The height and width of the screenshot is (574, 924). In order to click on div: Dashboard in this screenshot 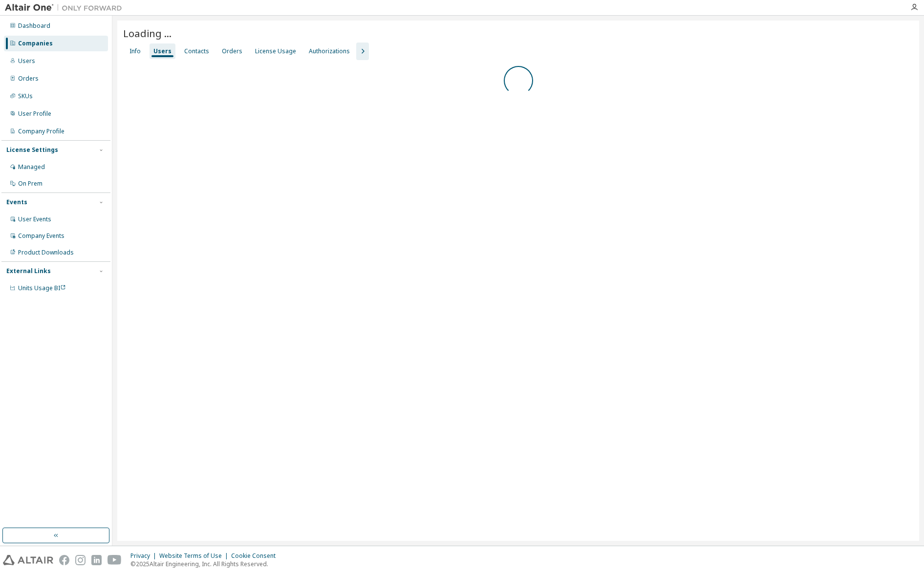, I will do `click(34, 26)`.